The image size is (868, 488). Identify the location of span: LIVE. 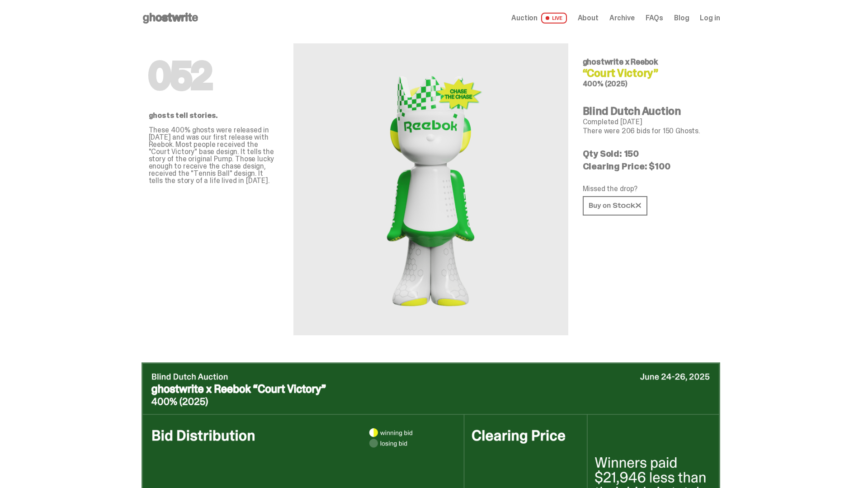
(554, 18).